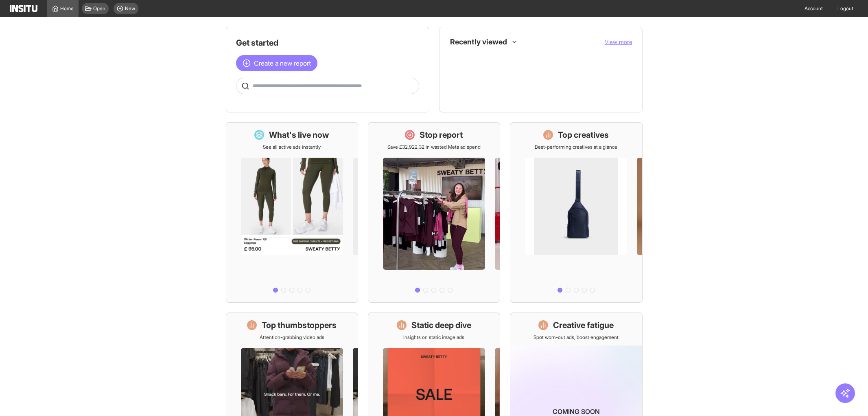  Describe the element at coordinates (23, 9) in the screenshot. I see `img: Logo` at that location.